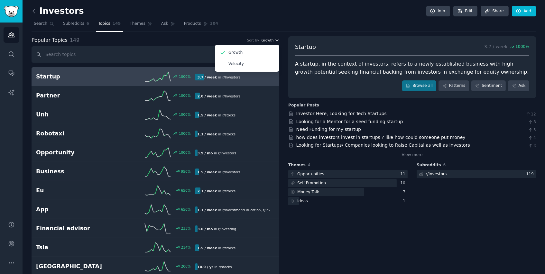 This screenshot has width=545, height=274. What do you see at coordinates (76, 171) in the screenshot?
I see `h2: Business` at bounding box center [76, 171].